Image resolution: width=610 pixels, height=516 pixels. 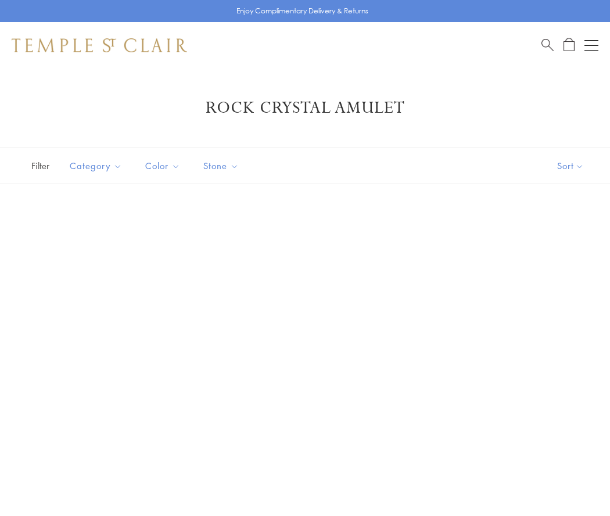 What do you see at coordinates (305, 108) in the screenshot?
I see `h1: Rock Crystal Amulet` at bounding box center [305, 108].